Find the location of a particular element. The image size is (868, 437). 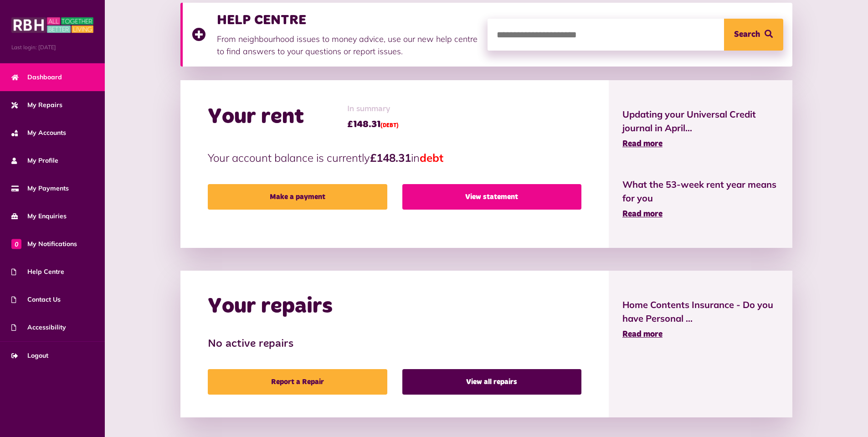

button: Search is located at coordinates (753, 35).